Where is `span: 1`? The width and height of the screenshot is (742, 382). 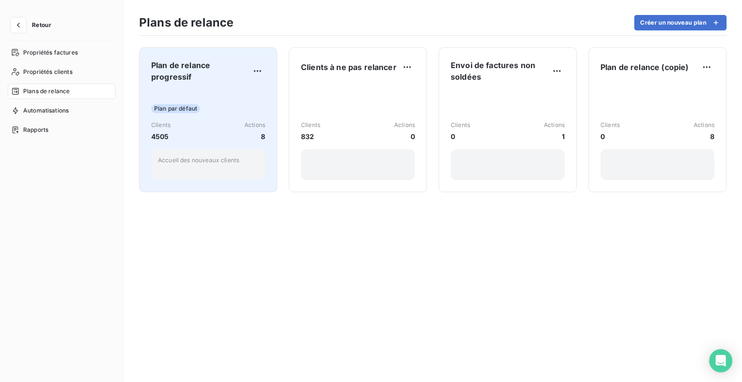
span: 1 is located at coordinates (554, 136).